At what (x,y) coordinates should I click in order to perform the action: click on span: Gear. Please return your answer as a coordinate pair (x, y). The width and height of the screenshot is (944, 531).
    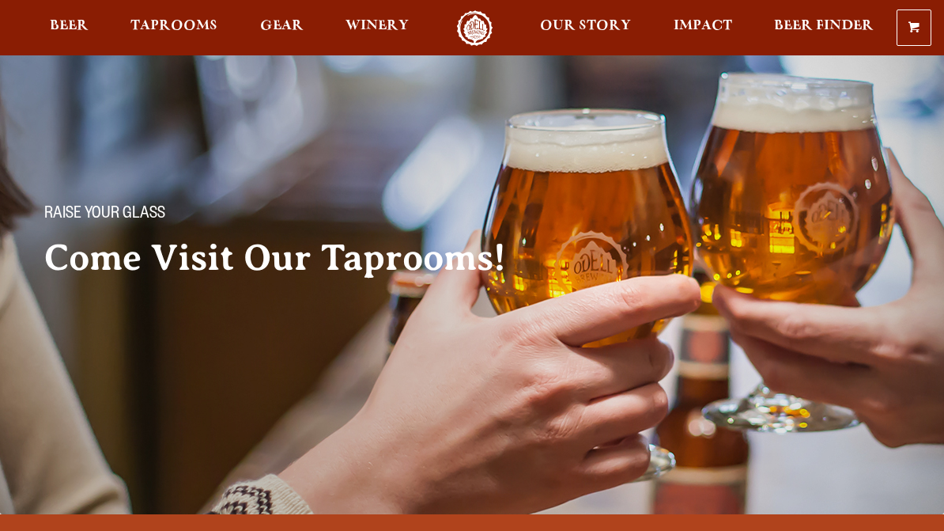
    Looking at the image, I should click on (281, 26).